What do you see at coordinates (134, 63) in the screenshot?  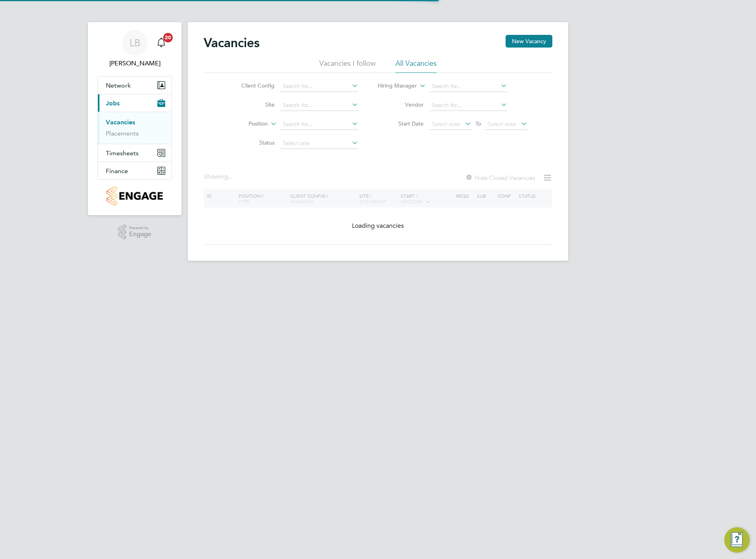 I see `span: Liam Baird` at bounding box center [134, 63].